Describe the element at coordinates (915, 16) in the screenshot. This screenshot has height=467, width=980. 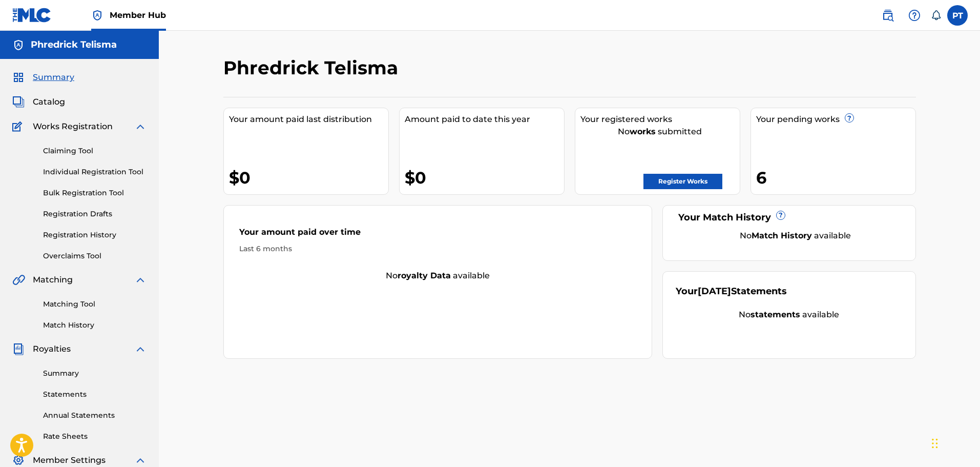
I see `div: Help` at that location.